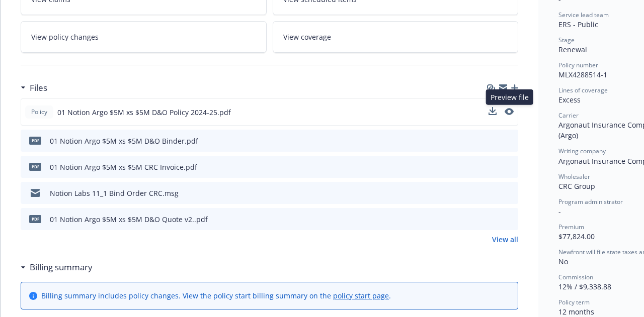  I want to click on span: View policy changes, so click(65, 37).